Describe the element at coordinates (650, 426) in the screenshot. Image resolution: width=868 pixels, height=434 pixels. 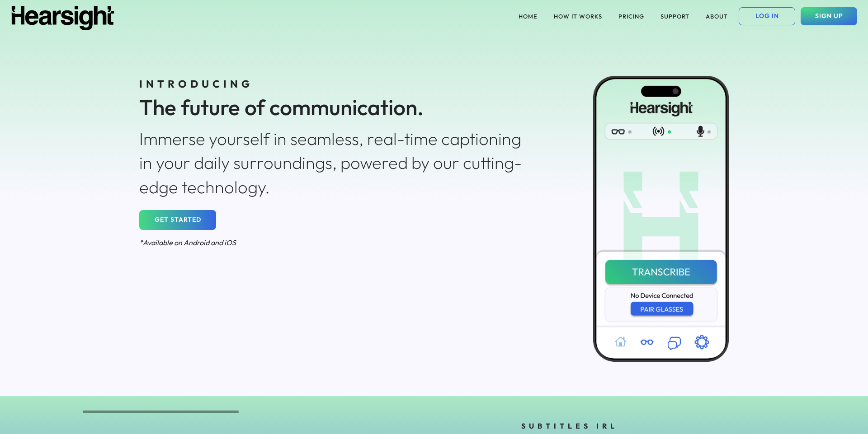
I see `div: SUBTITLES IRL` at that location.